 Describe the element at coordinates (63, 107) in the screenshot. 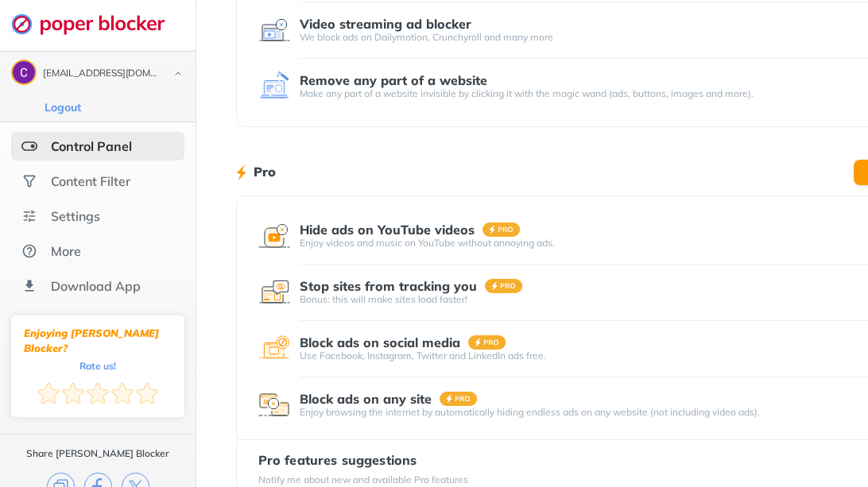

I see `button: Logout` at that location.